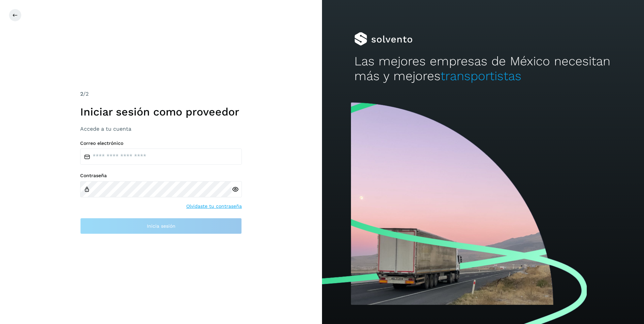  Describe the element at coordinates (161, 94) in the screenshot. I see `div: /2` at that location.